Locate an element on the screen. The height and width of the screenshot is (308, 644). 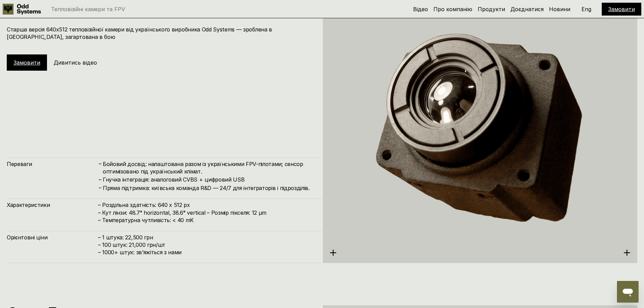
h4: Пряма підтримка: київська команда R&D — 24/7 для інтеграторів і підрозділів. is located at coordinates (208, 188).